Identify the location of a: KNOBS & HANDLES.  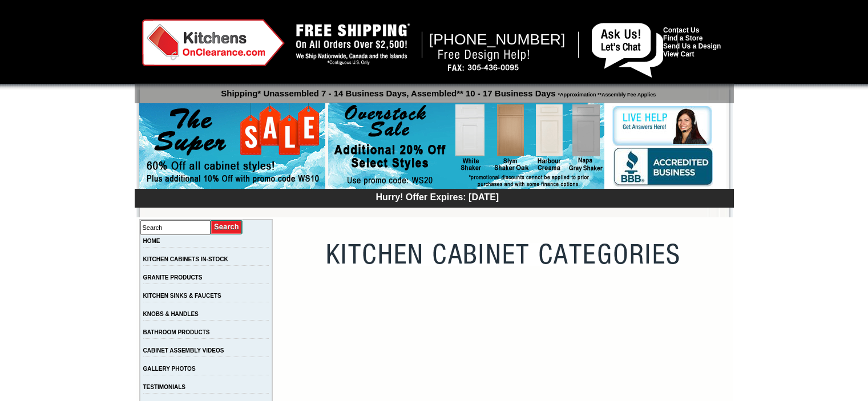
(171, 313).